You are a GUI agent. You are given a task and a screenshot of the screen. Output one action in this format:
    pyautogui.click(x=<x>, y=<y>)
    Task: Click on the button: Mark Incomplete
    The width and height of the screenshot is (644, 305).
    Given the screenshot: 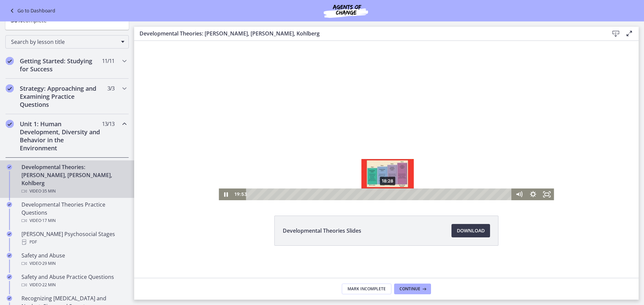 What is the action you would take?
    pyautogui.click(x=366, y=289)
    